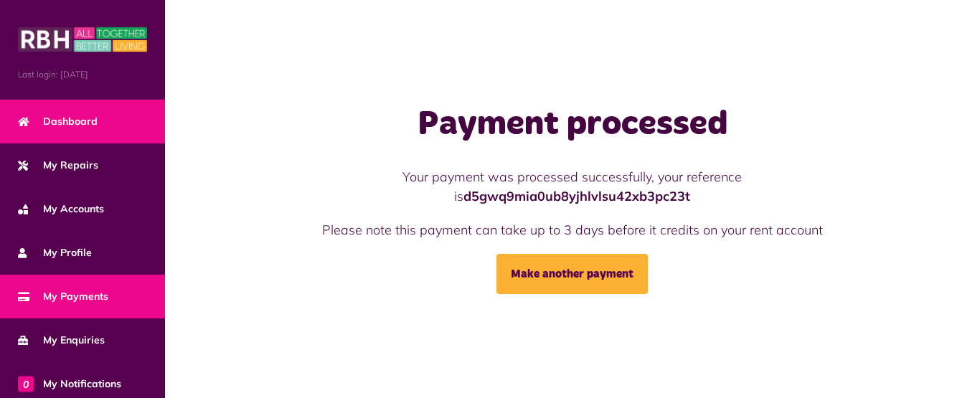  What do you see at coordinates (57, 121) in the screenshot?
I see `span: Dashboard` at bounding box center [57, 121].